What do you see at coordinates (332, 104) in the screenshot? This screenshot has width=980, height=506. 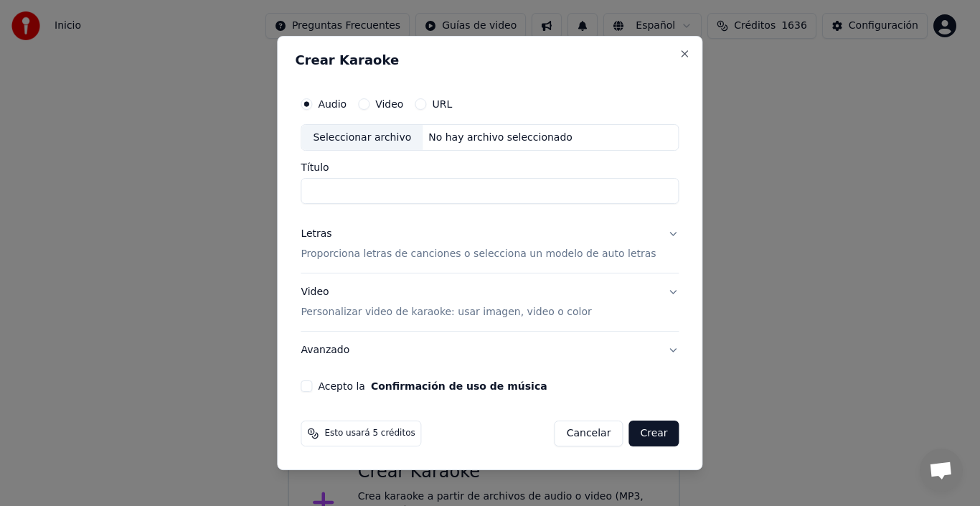 I see `label: Audio` at bounding box center [332, 104].